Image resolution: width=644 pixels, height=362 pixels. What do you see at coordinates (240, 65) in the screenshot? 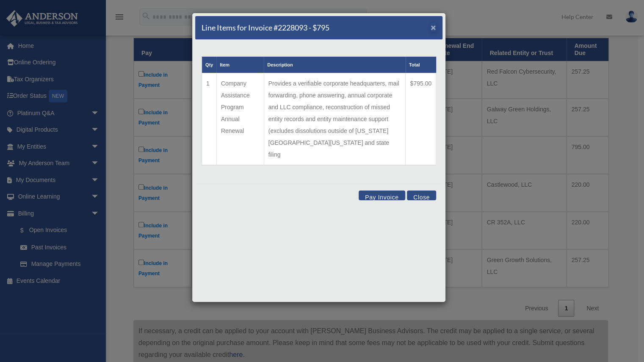
I see `th: Item` at bounding box center [240, 65].